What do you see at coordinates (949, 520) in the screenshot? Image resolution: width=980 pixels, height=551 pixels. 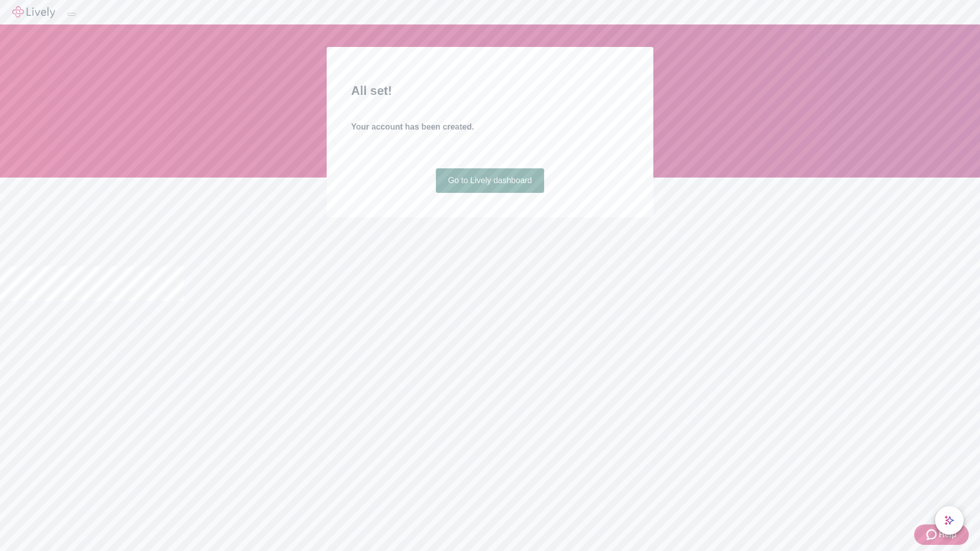 I see `button: chat` at bounding box center [949, 520].